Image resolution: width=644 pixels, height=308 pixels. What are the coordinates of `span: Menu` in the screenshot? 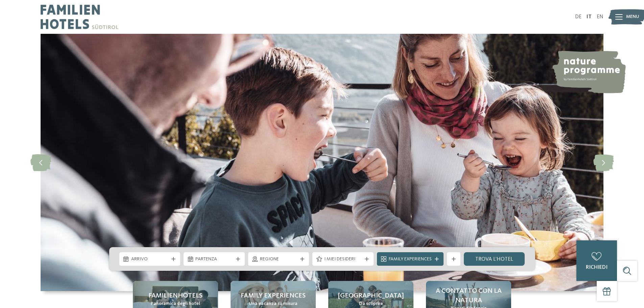 It's located at (633, 17).